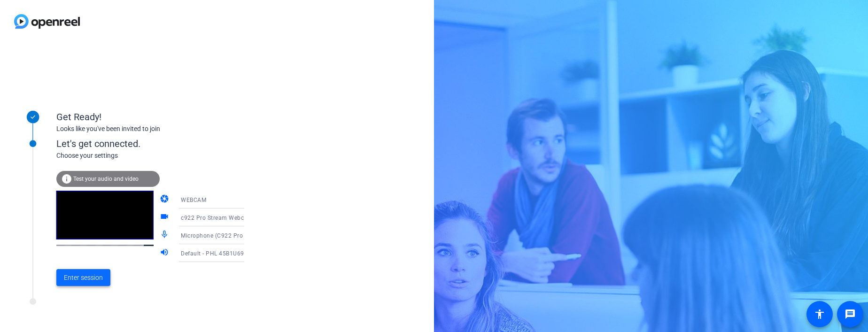 This screenshot has height=332, width=868. Describe the element at coordinates (166, 218) in the screenshot. I see `mat-icon: videocam` at that location.